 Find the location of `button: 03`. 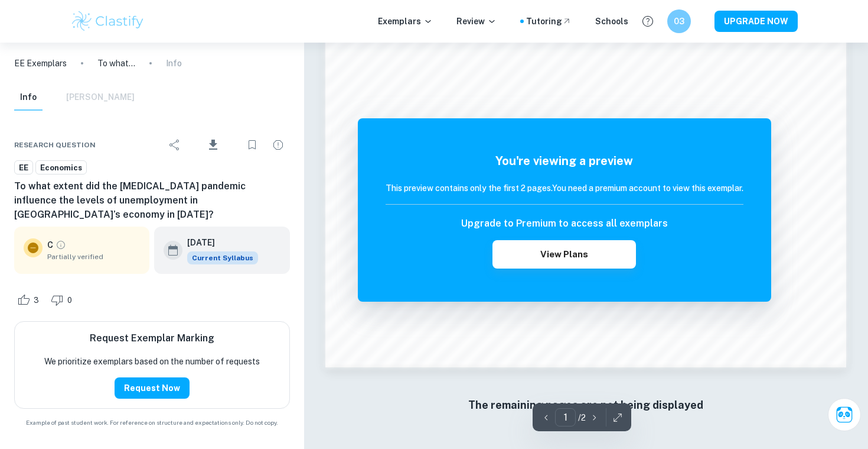

button: 03 is located at coordinates (680, 22).